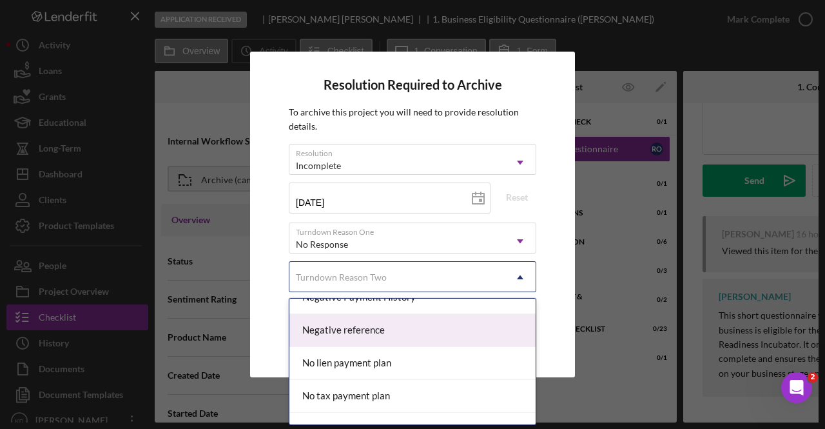 Image resolution: width=825 pixels, height=429 pixels. Describe the element at coordinates (413, 119) in the screenshot. I see `p: To archive this project you will need to provide resolution details.` at that location.